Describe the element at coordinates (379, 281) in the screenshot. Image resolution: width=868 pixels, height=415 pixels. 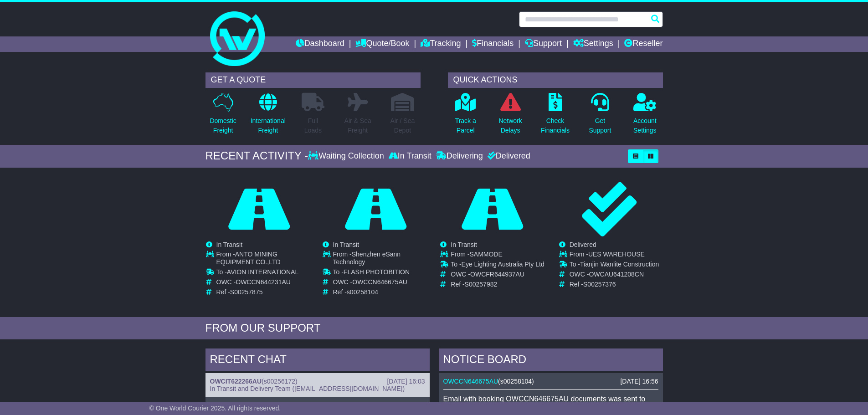
I see `span: OWCCN646675AU` at that location.